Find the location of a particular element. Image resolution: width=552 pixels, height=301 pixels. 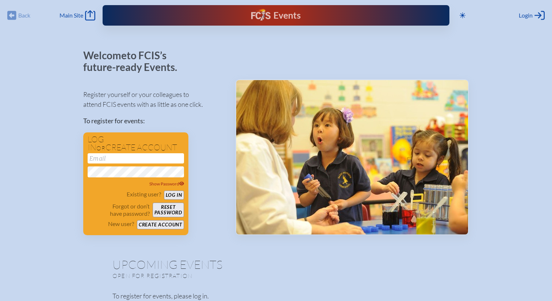

button: Resetpassword is located at coordinates (168, 210).